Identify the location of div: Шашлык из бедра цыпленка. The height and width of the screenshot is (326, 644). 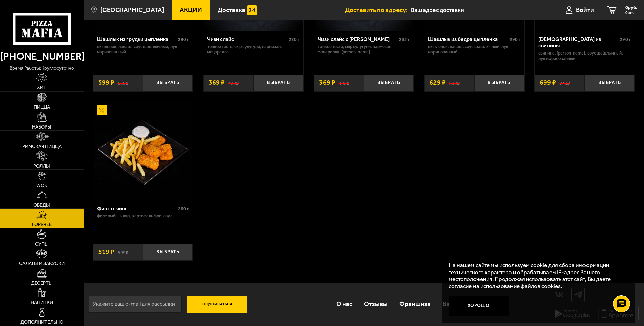
(468, 39).